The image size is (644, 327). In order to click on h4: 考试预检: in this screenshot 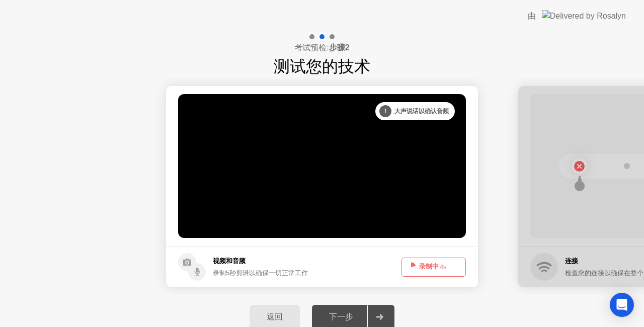, I will do `click(321, 48)`.